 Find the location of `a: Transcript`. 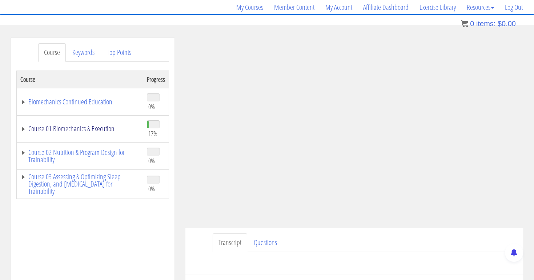

a: Transcript is located at coordinates (230, 243).